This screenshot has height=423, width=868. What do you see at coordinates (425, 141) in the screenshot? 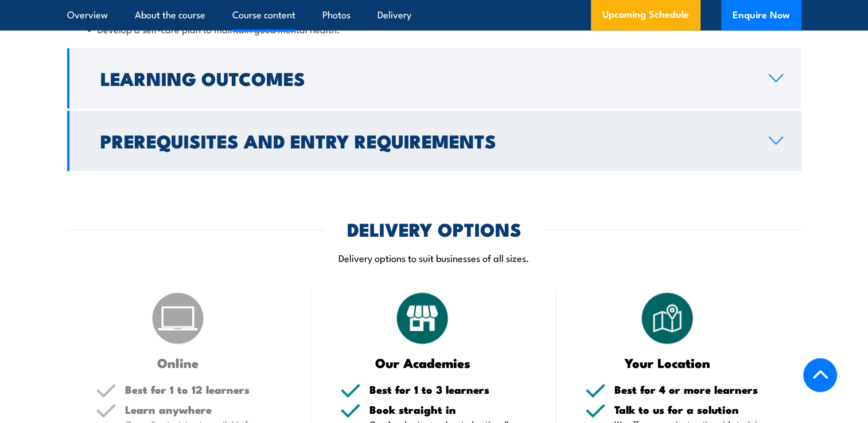
I see `h2: Prerequisites and Entry Requirements` at bounding box center [425, 141].